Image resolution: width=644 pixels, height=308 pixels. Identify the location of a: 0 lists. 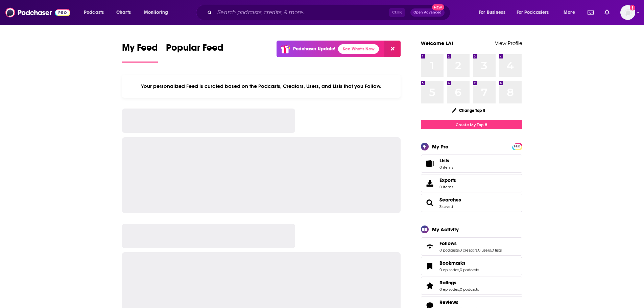
(497, 250).